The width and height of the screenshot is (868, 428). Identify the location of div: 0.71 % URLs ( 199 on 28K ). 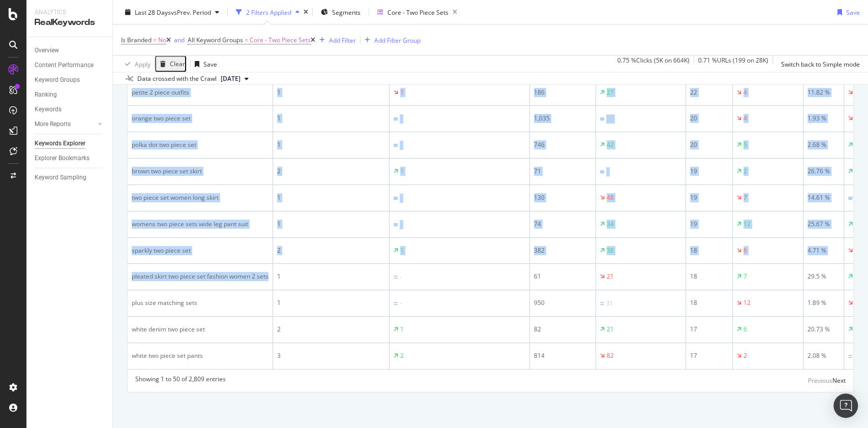
(733, 64).